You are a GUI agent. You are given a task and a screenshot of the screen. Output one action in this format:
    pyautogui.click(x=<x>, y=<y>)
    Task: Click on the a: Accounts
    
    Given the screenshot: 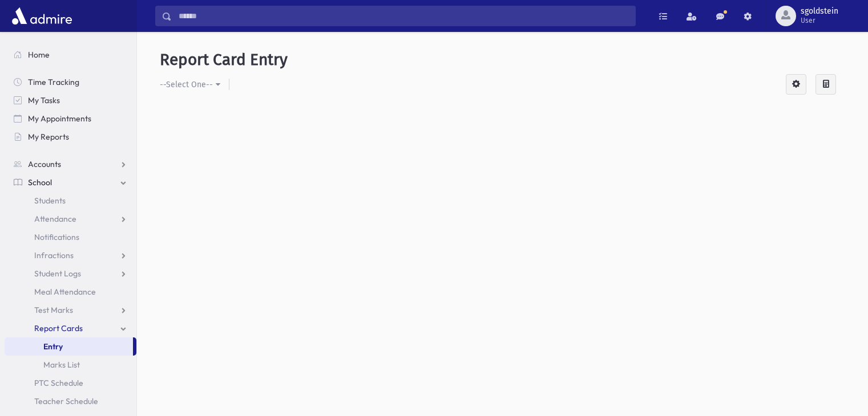 What is the action you would take?
    pyautogui.click(x=70, y=164)
    